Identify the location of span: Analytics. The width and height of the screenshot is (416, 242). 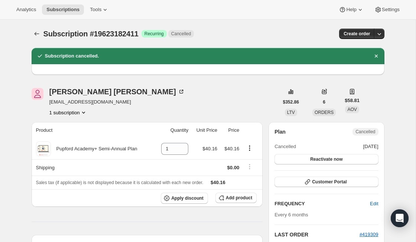
(26, 10).